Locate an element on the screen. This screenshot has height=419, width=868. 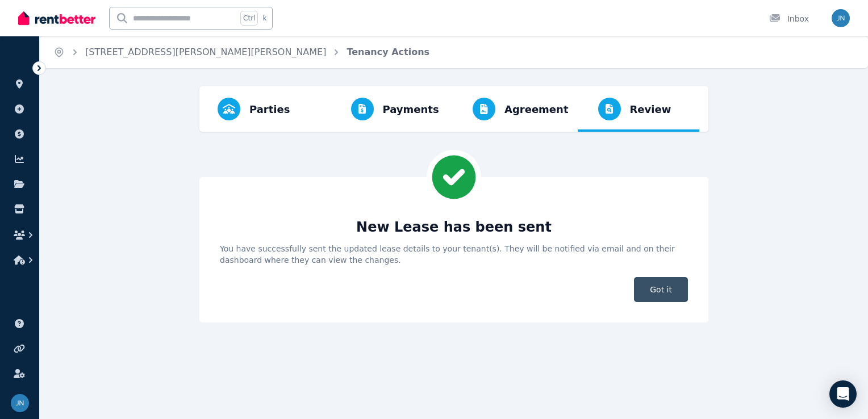
p: You have successfully sent the updated lease details to your tenant(s). They will be notified via... is located at coordinates (453, 255).